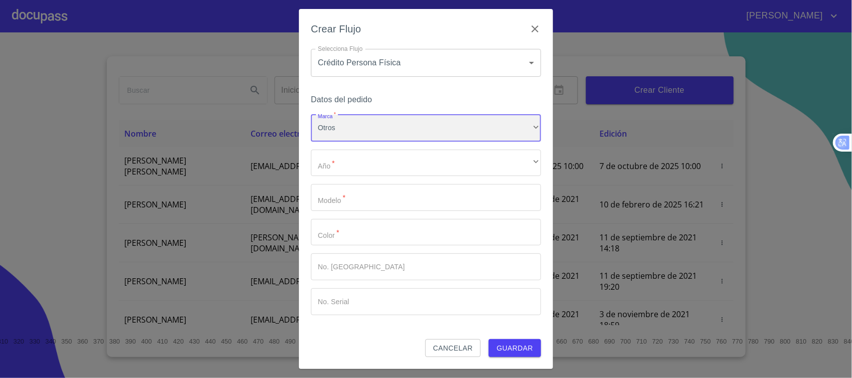  What do you see at coordinates (452, 348) in the screenshot?
I see `span: Cancelar` at bounding box center [452, 348].